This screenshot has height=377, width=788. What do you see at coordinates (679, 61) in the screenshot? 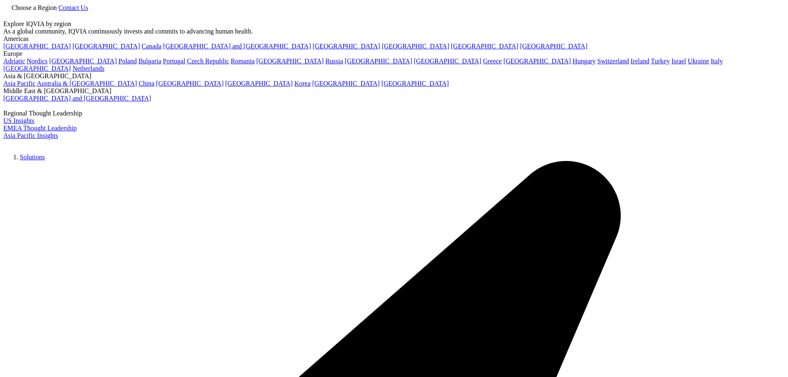
I see `a: Israel` at bounding box center [679, 61].